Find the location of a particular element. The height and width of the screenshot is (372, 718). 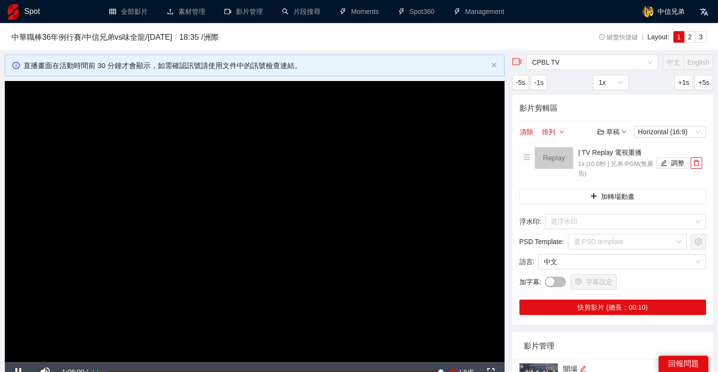

span: +5s is located at coordinates (704, 83).